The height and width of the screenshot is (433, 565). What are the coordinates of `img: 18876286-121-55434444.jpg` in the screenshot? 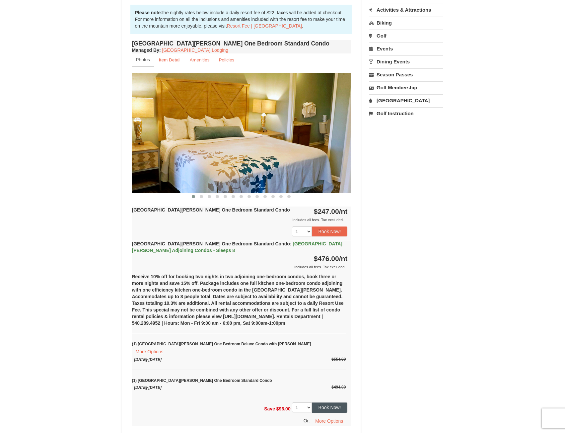 It's located at (242, 132).